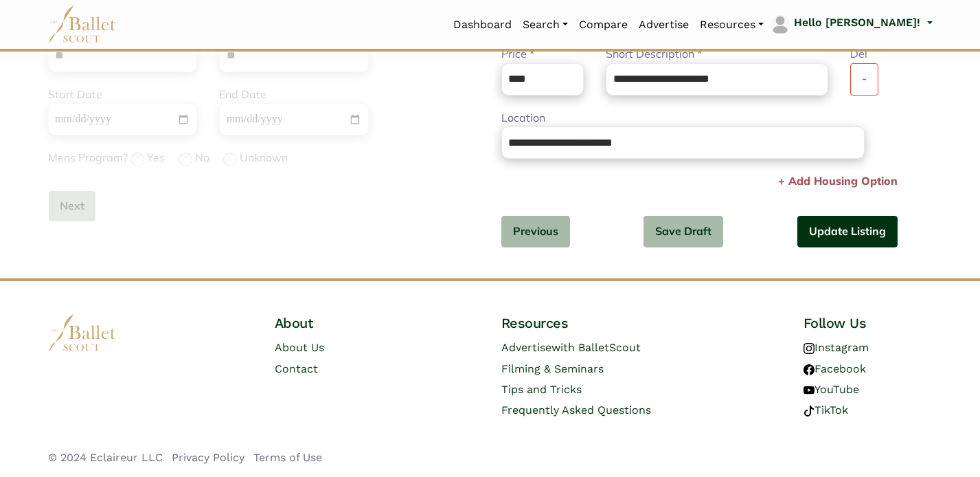  What do you see at coordinates (208, 457) in the screenshot?
I see `a: Privacy Policy` at bounding box center [208, 457].